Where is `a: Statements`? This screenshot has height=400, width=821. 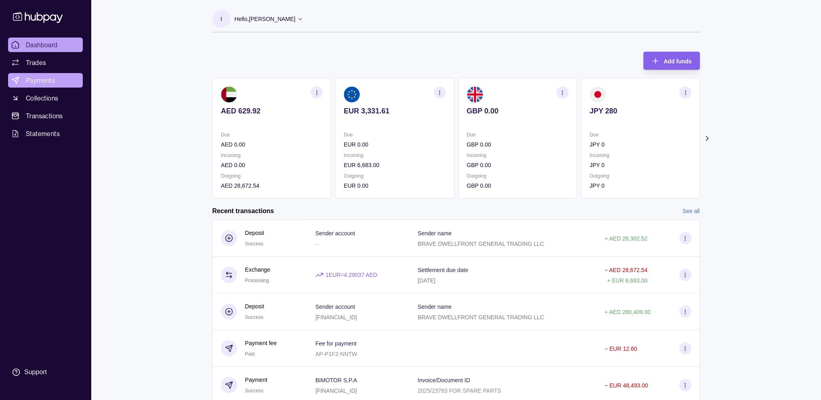 a: Statements is located at coordinates (45, 134).